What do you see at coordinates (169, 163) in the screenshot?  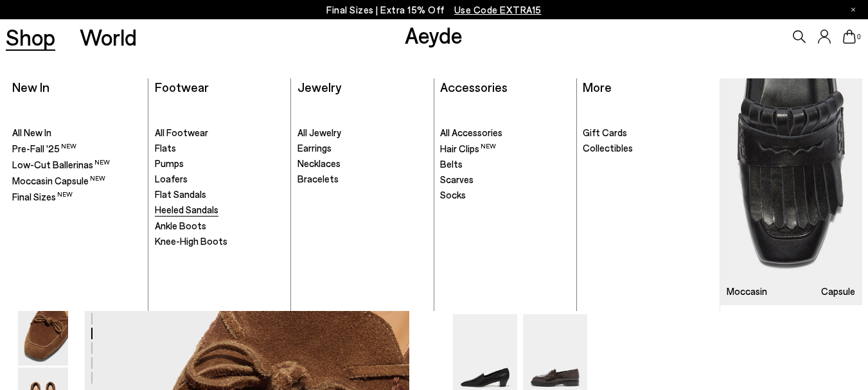 I see `span: Pumps` at bounding box center [169, 163].